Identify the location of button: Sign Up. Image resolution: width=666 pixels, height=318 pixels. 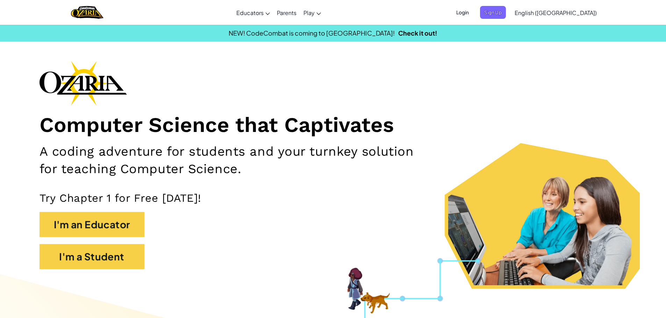
(493, 12).